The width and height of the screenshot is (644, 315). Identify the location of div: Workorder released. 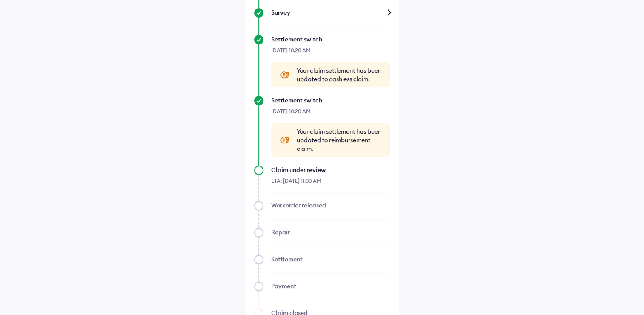
(330, 205).